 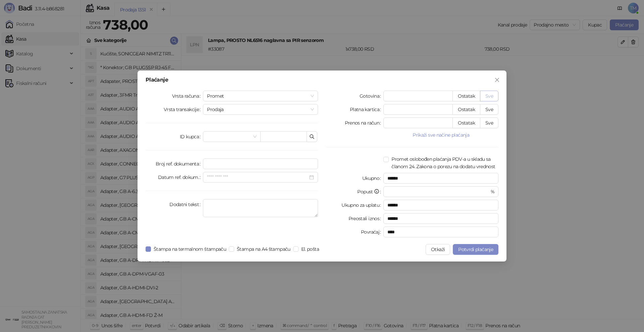 I want to click on span: Prodaja, so click(x=261, y=109).